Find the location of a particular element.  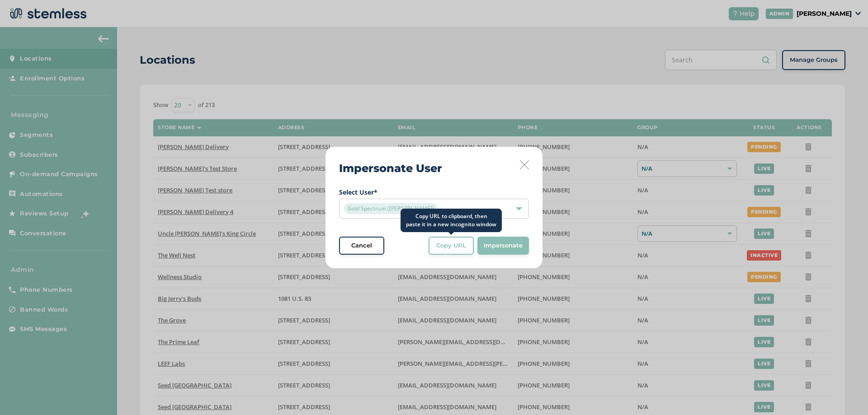

span: Copy URL is located at coordinates (452, 246).